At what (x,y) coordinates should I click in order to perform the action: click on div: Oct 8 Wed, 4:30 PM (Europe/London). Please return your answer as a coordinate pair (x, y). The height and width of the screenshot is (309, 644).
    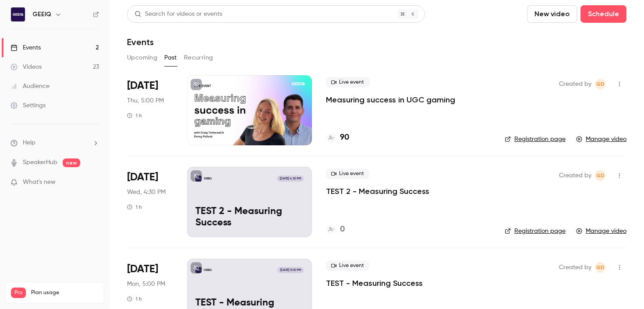
    Looking at the image, I should click on (150, 202).